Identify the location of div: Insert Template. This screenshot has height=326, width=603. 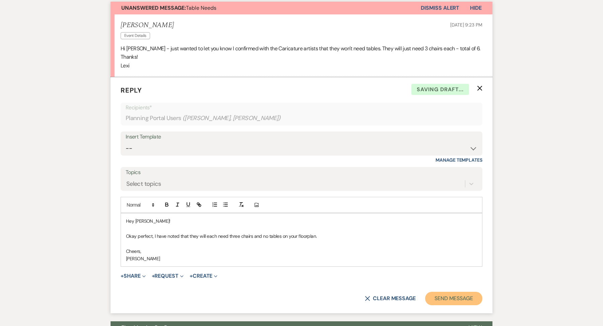
(302, 137).